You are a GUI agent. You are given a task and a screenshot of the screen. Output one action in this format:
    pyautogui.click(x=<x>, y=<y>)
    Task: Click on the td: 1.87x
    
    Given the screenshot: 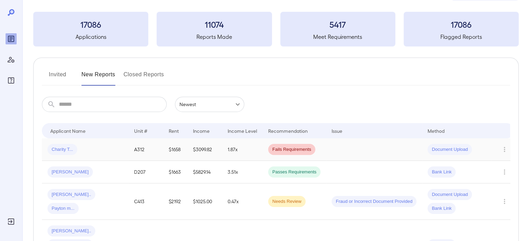 What is the action you would take?
    pyautogui.click(x=242, y=149)
    